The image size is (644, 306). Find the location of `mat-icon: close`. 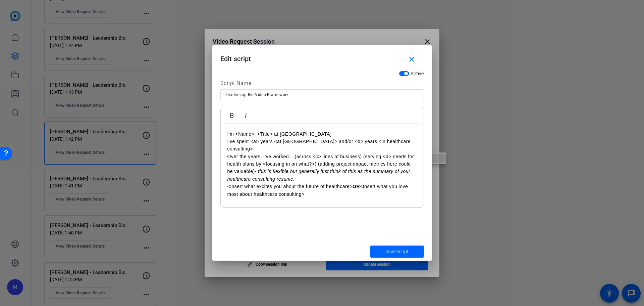

mat-icon: close is located at coordinates (412, 60).